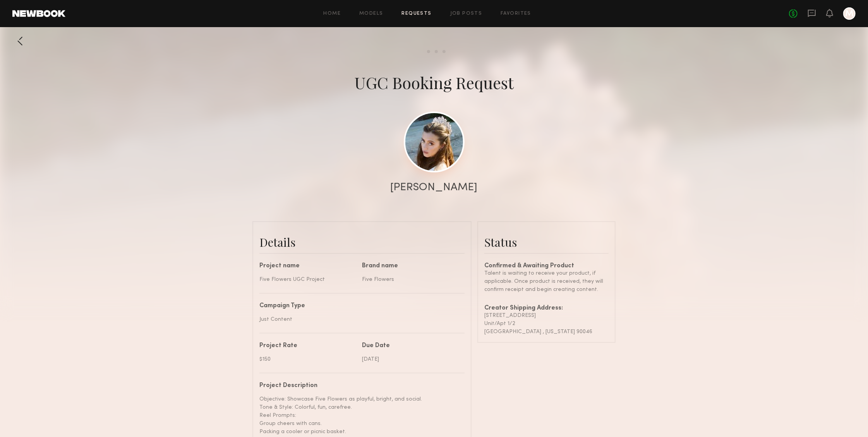  Describe the element at coordinates (546, 281) in the screenshot. I see `div: Talent is waiting to receive your product, if applicable. Once product is received, they will con...` at that location.